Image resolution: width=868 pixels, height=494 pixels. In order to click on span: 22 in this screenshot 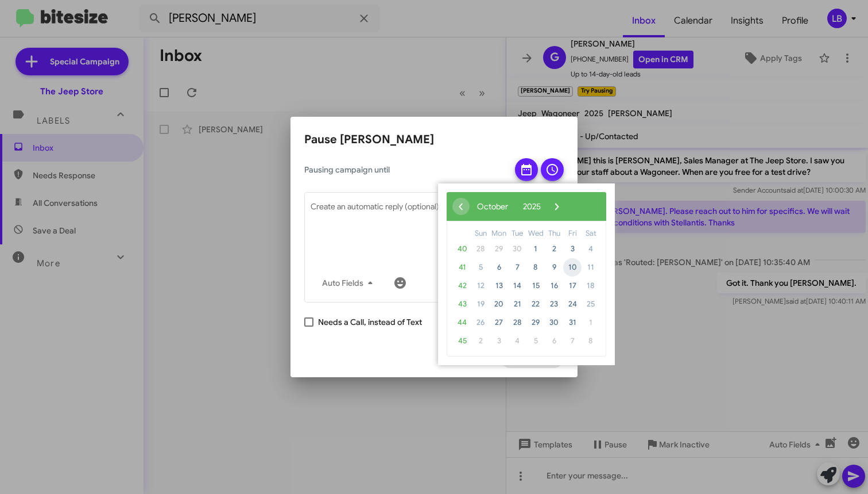, I will do `click(536, 304)`.